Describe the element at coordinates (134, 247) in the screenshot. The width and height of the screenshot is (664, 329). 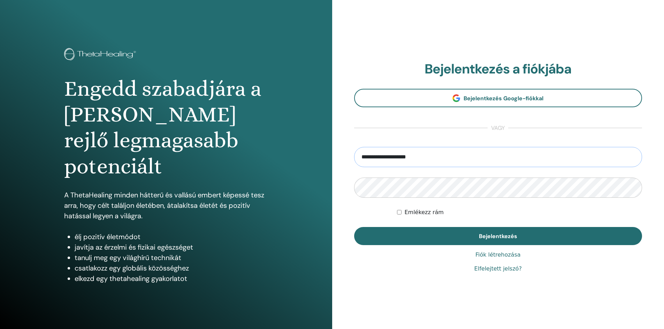
I see `font: javítja az érzelmi és fizikai egészséget` at that location.